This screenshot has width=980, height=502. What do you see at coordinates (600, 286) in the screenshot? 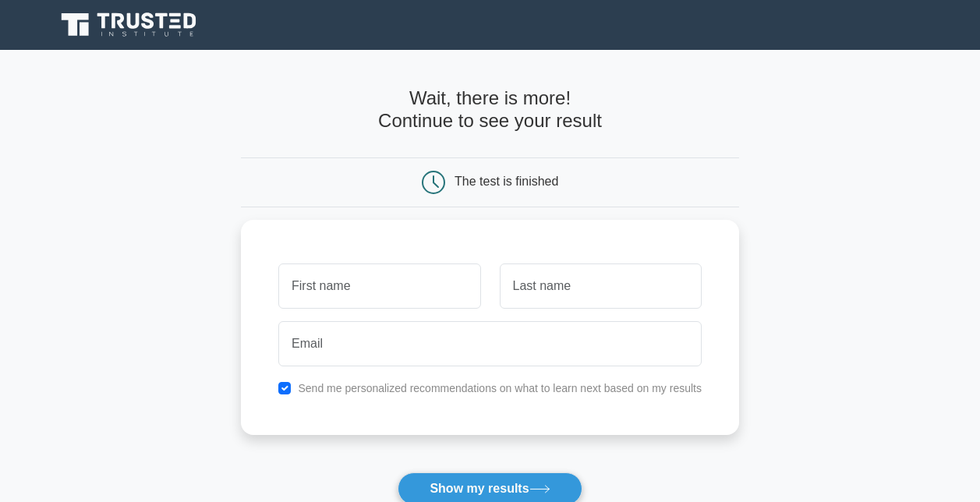
I see `input: Last name` at bounding box center [600, 286].